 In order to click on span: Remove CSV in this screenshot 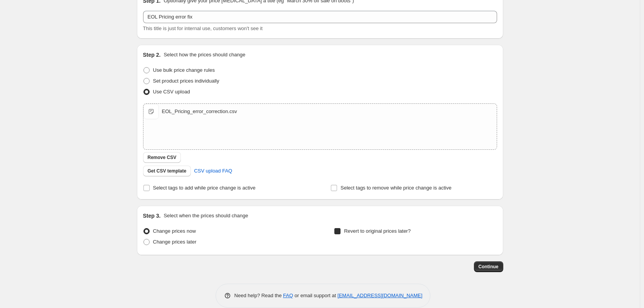, I will do `click(162, 157)`.